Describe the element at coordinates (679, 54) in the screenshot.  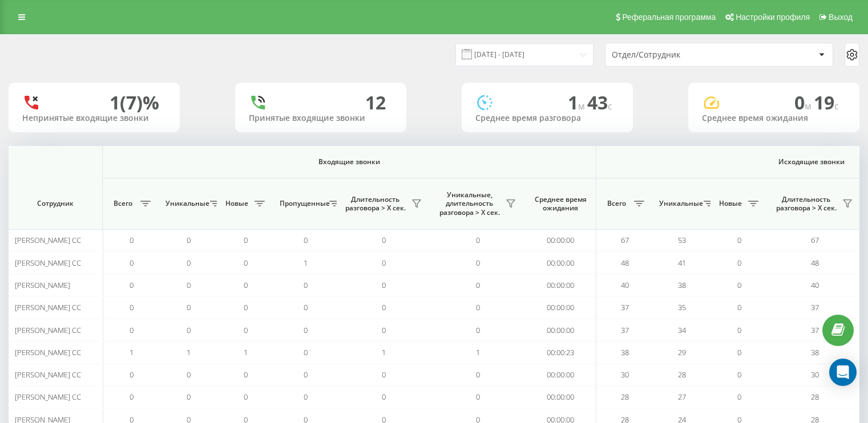
I see `div: Отдел/Сотрудник` at that location.